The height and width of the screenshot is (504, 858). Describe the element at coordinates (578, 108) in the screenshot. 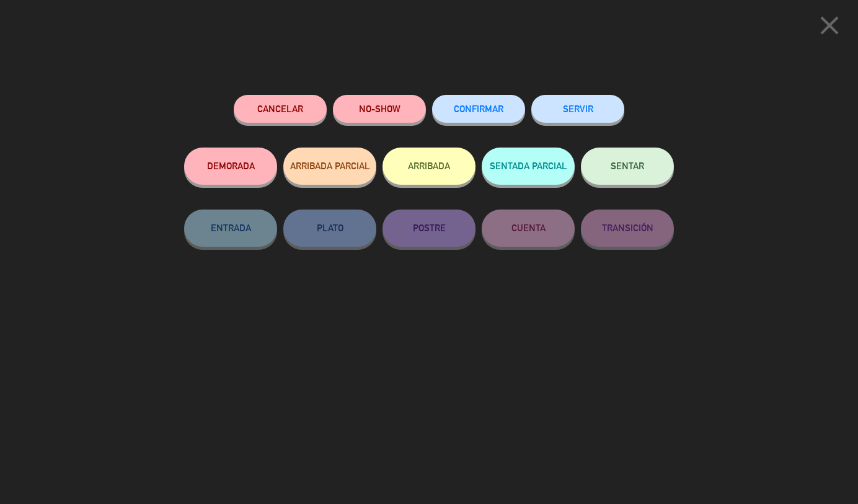

I see `button: SERVIR` at that location.